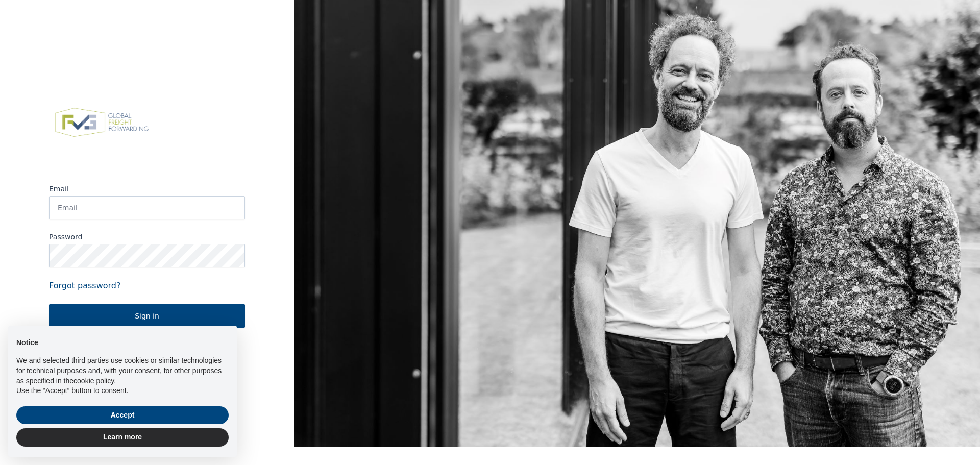 The image size is (980, 465). What do you see at coordinates (122, 370) in the screenshot?
I see `p: We and selected third parties use cookies or similar technologies for technical purposes and, wit...` at bounding box center [122, 370].